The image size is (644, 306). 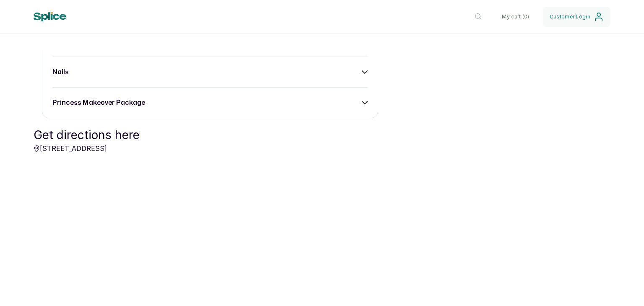 What do you see at coordinates (570, 17) in the screenshot?
I see `span: Customer Login` at bounding box center [570, 17].